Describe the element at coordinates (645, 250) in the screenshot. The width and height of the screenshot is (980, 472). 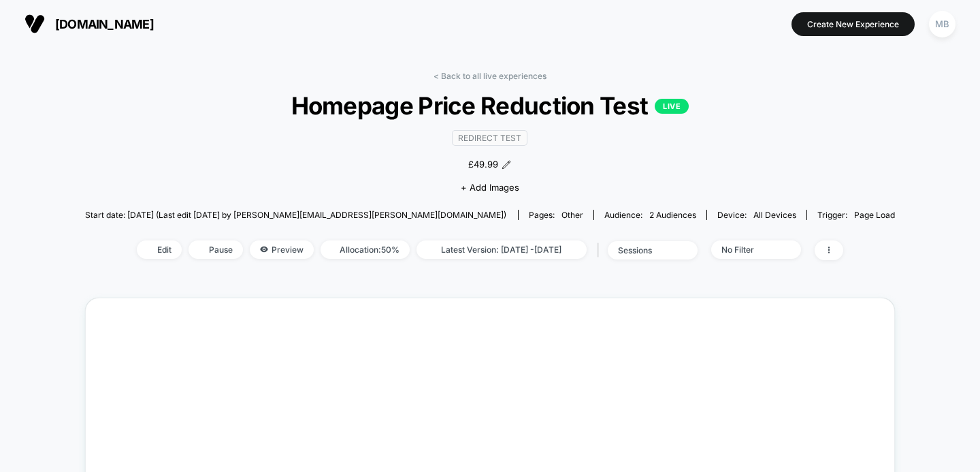
I see `div: sessions` at that location.